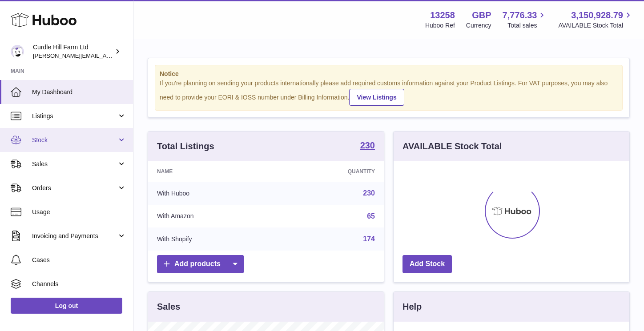  I want to click on a: 3,150,928.79 AVAILABLE Stock Total, so click(595, 20).